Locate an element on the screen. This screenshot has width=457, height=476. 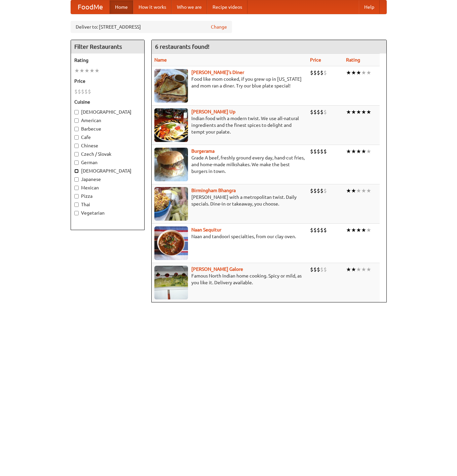
label: Mexican is located at coordinates (108, 188).